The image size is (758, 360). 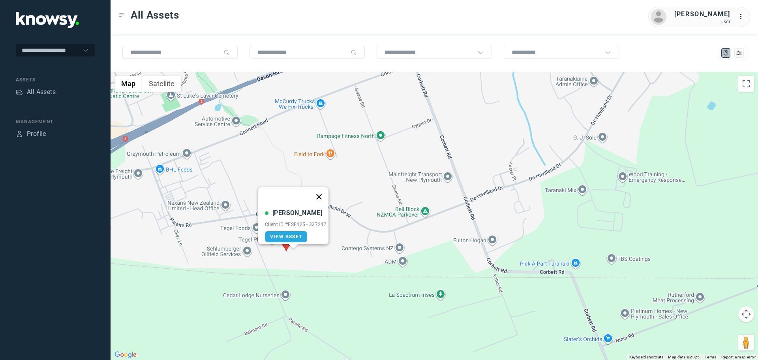 I want to click on img: Application Logo, so click(x=47, y=20).